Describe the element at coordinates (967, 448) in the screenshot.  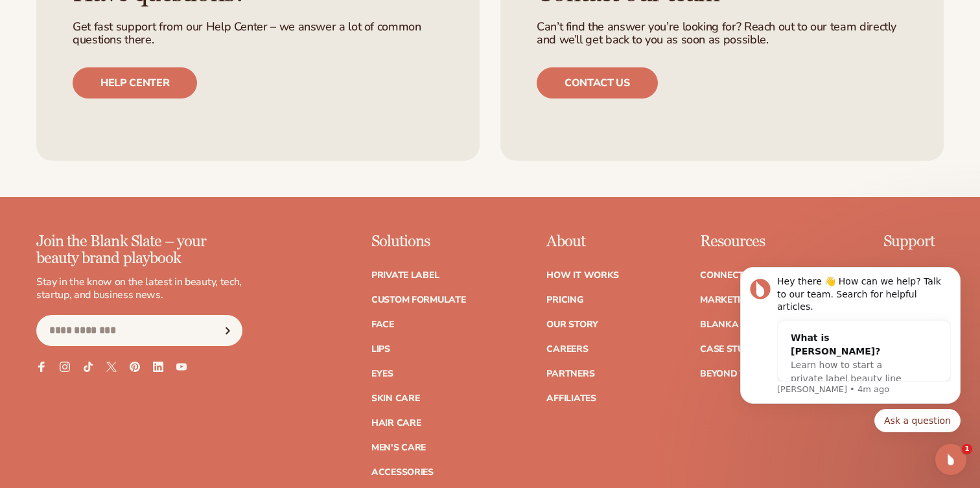
I see `span: 1` at that location.